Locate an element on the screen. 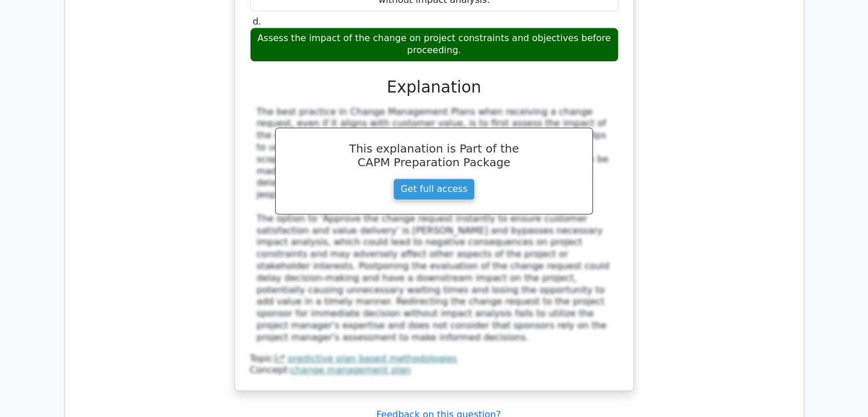 The height and width of the screenshot is (417, 868). a: predictive plan based methodologies is located at coordinates (372, 358).